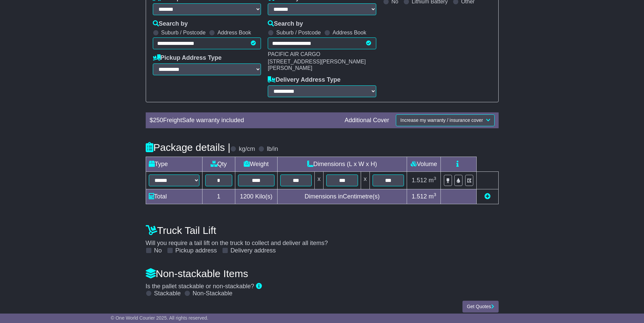 The image size is (644, 323). What do you see at coordinates (304, 80) in the screenshot?
I see `label: Delivery Address Type` at bounding box center [304, 80].